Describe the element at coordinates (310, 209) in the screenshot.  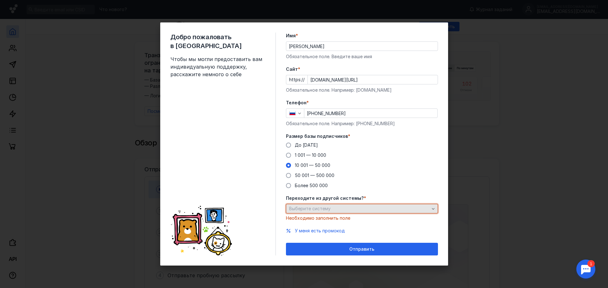
I see `span: Выберите систему` at that location.